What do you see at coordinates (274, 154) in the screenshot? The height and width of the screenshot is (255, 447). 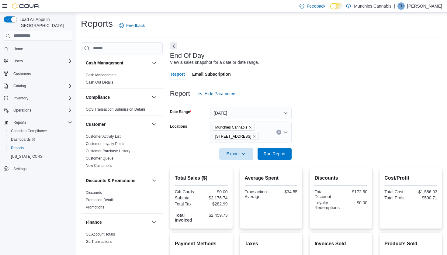 I see `span: Run Report` at bounding box center [274, 154].